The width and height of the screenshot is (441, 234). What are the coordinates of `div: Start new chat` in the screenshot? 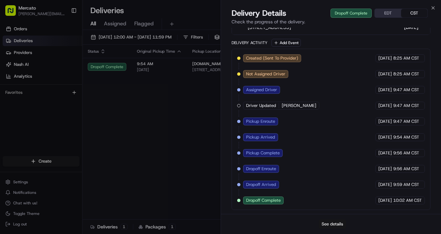 It's located at (65, 108).